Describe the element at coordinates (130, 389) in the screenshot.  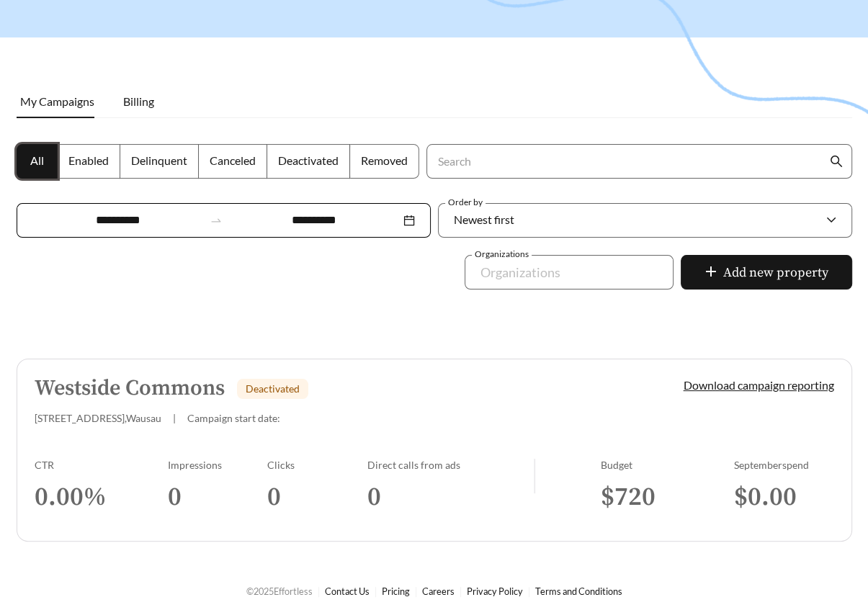
I see `h5: Westside Commons` at that location.